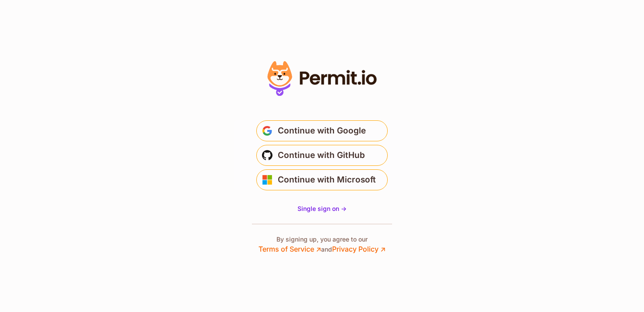  I want to click on span: Continue with Microsoft, so click(327, 180).